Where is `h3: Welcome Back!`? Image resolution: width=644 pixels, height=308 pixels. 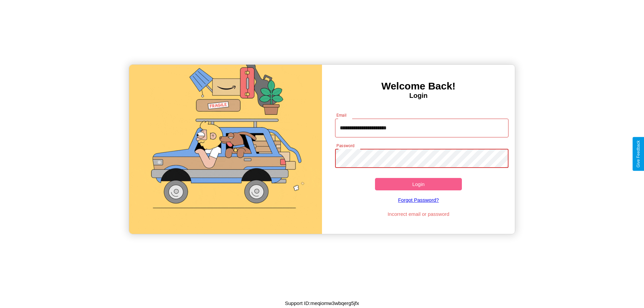
h3: Welcome Back! is located at coordinates (418, 86).